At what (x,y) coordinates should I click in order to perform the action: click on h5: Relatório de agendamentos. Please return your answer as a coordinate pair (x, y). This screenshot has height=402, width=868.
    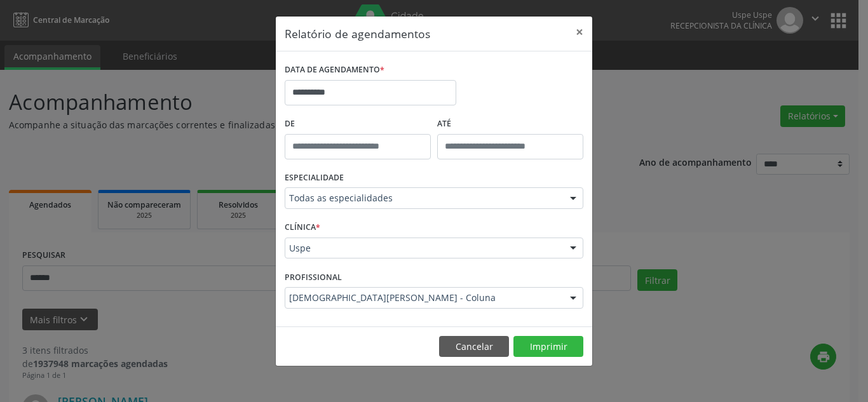
    Looking at the image, I should click on (357, 34).